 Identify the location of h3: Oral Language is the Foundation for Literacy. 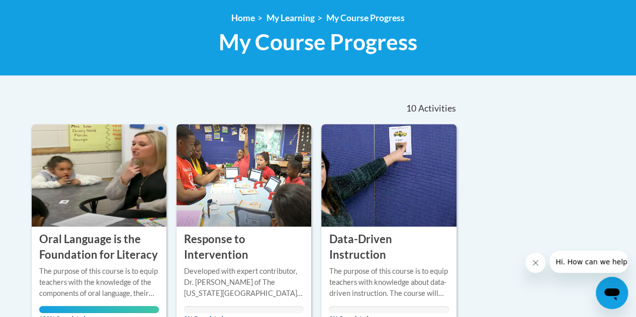
(99, 247).